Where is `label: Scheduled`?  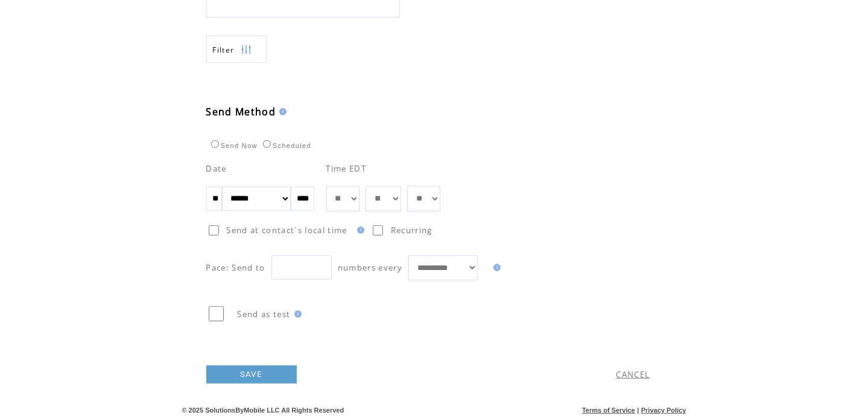
label: Scheduled is located at coordinates (285, 146).